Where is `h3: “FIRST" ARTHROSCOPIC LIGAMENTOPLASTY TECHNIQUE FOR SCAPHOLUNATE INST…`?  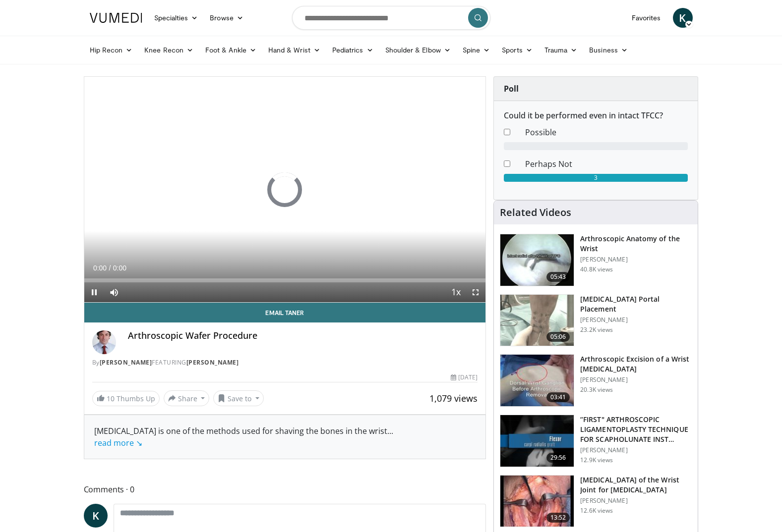
h3: “FIRST" ARTHROSCOPIC LIGAMENTOPLASTY TECHNIQUE FOR SCAPHOLUNATE INST… is located at coordinates (636, 430).